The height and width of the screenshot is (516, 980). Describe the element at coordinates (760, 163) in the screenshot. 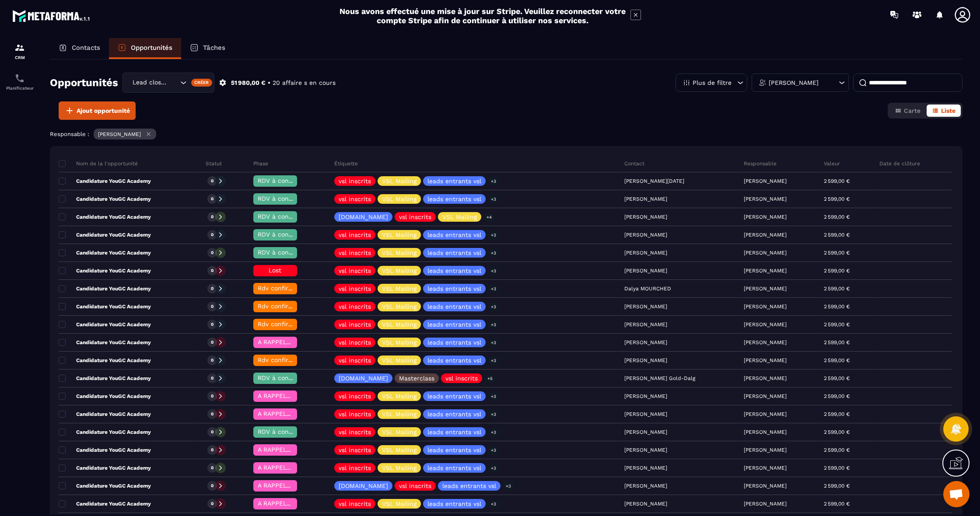

I see `p: Responsable` at that location.